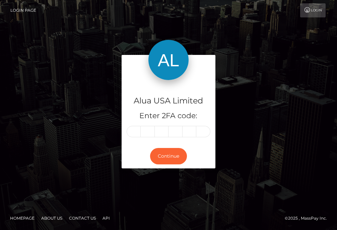 The width and height of the screenshot is (337, 230). What do you see at coordinates (22, 218) in the screenshot?
I see `a: Homepage` at bounding box center [22, 218].